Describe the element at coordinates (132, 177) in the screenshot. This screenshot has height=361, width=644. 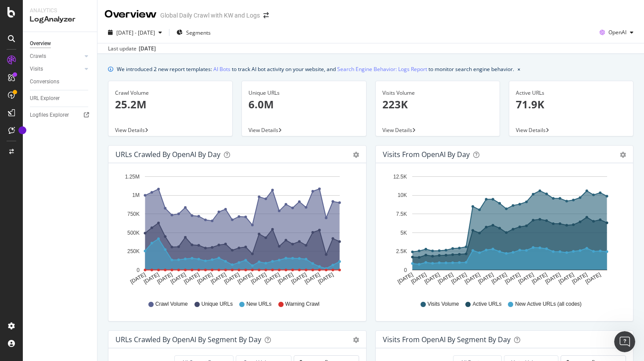
I see `text: 1.25M` at that location.